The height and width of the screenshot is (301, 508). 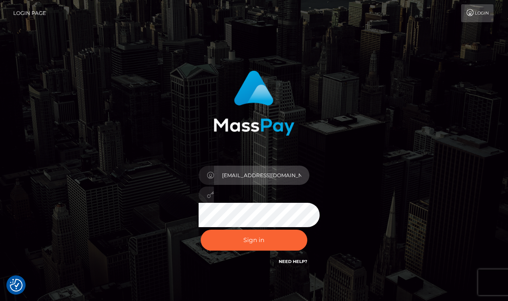 I want to click on a: Need Help?, so click(x=293, y=261).